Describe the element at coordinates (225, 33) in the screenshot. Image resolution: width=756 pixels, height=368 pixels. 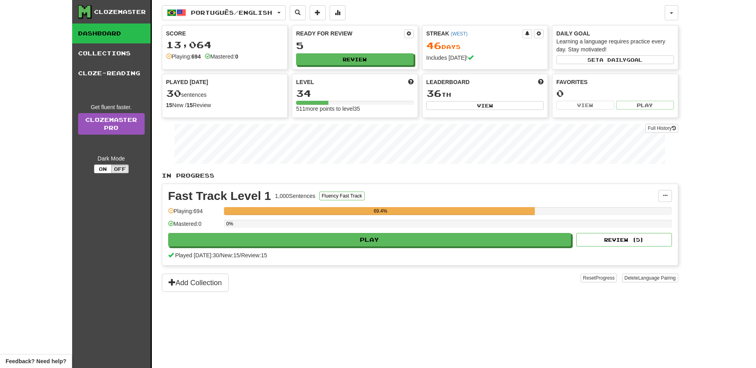
I see `div: Score` at that location.